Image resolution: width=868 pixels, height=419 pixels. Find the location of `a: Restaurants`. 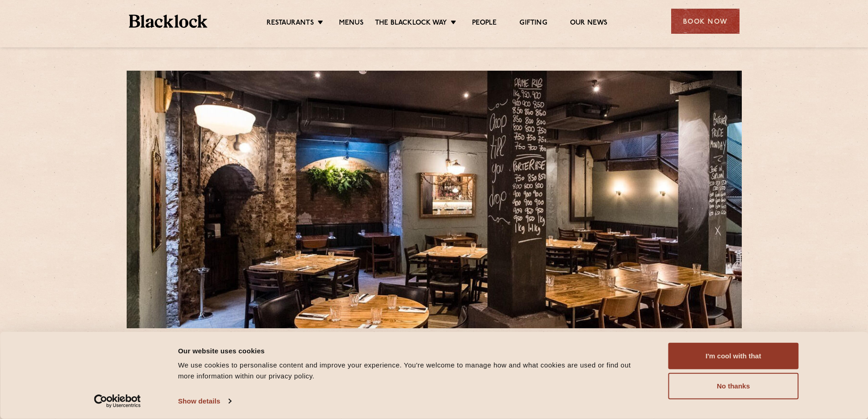

a: Restaurants is located at coordinates (291, 23).